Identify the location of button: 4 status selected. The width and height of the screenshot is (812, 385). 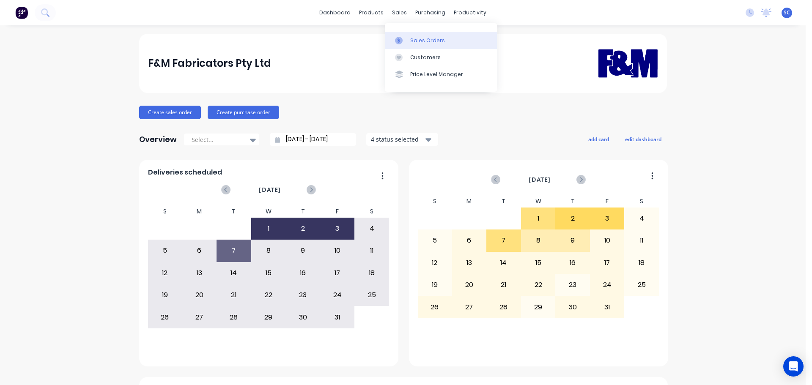
(402, 140).